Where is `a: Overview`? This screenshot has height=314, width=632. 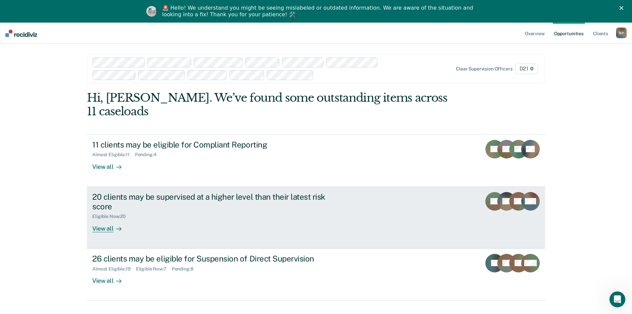
a: Overview is located at coordinates (535, 33).